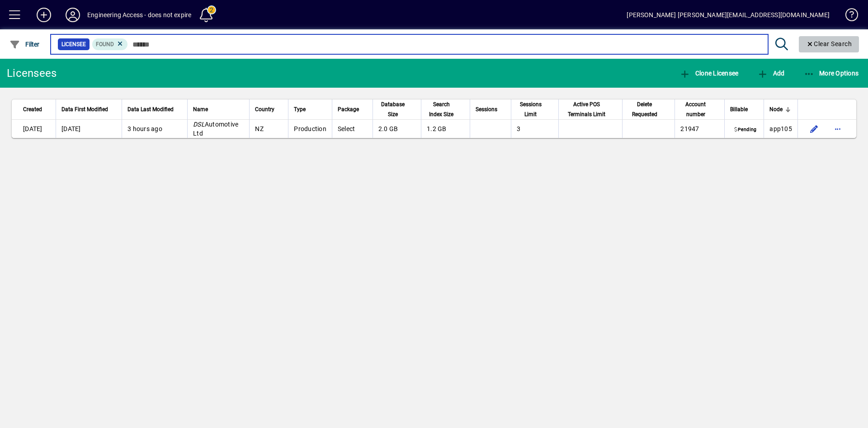  I want to click on td: Select, so click(352, 129).